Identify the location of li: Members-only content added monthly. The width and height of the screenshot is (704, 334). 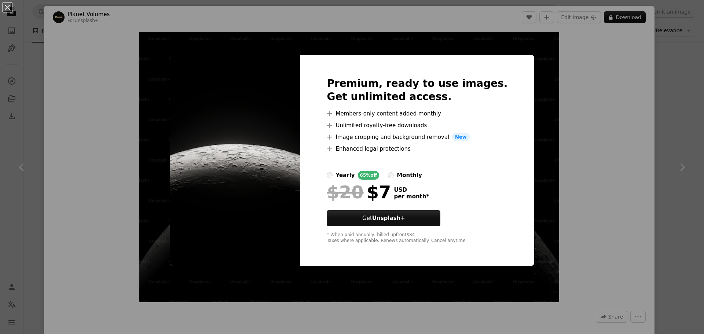
(417, 114).